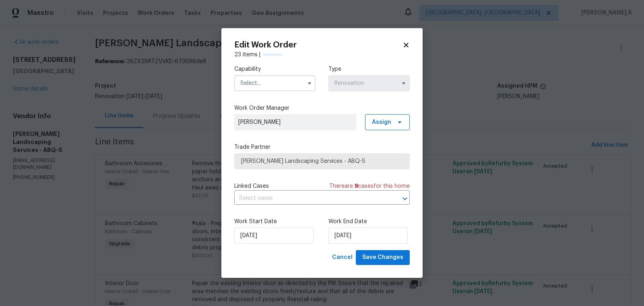 Image resolution: width=644 pixels, height=306 pixels. Describe the element at coordinates (274, 222) in the screenshot. I see `label: Work Start Date` at that location.